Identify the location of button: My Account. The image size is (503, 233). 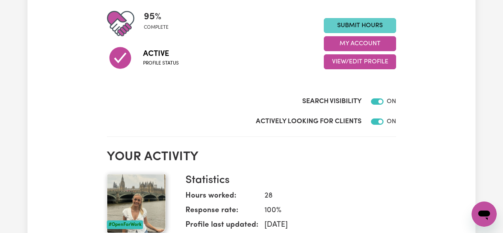
(360, 44).